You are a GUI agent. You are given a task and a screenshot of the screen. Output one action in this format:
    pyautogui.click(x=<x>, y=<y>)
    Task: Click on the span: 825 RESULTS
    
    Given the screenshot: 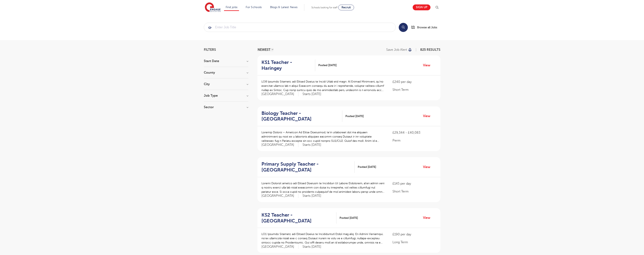 What is the action you would take?
    pyautogui.click(x=430, y=50)
    